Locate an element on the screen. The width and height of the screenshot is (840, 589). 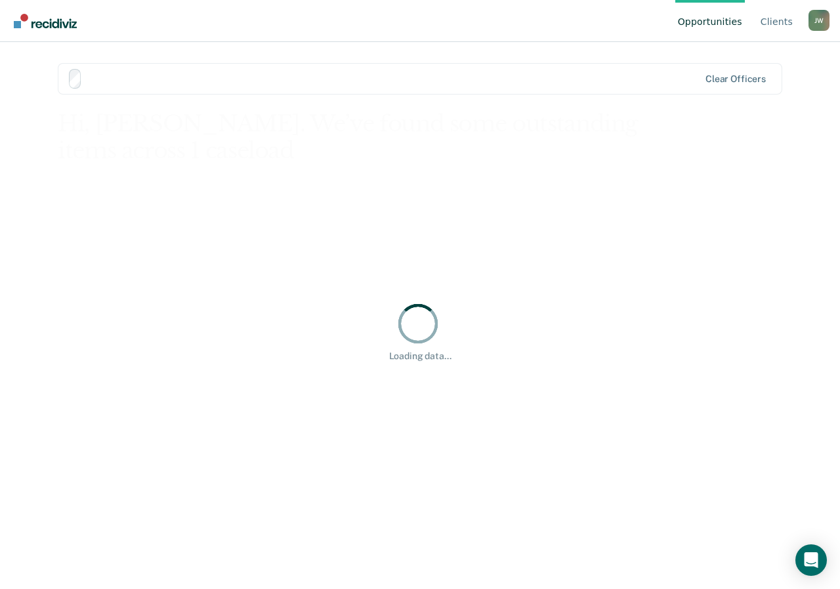
div: Loading data... is located at coordinates (420, 356).